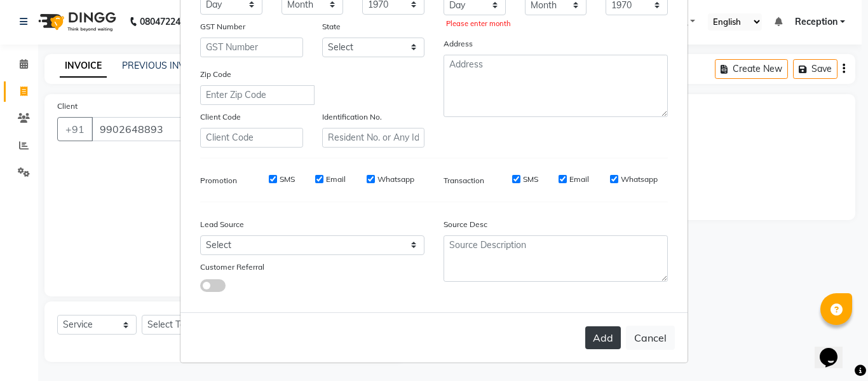  Describe the element at coordinates (464, 181) in the screenshot. I see `label: Transaction` at that location.